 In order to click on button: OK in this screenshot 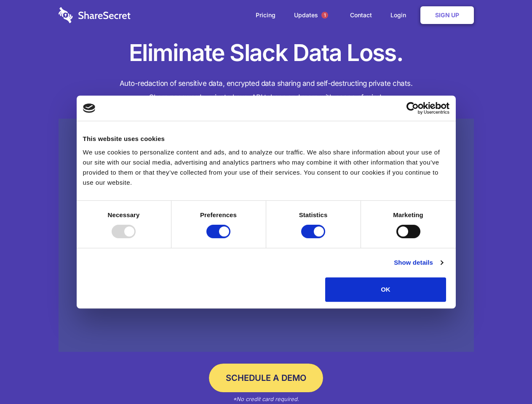, I will do `click(386, 289)`.